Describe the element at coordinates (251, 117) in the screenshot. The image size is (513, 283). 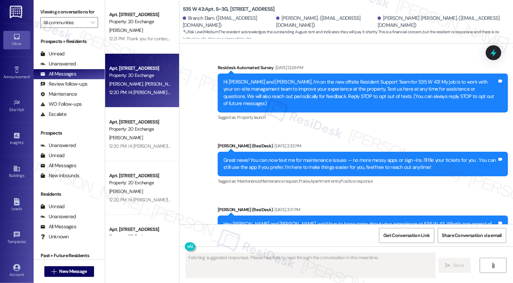
I see `span: Property launch` at that location.